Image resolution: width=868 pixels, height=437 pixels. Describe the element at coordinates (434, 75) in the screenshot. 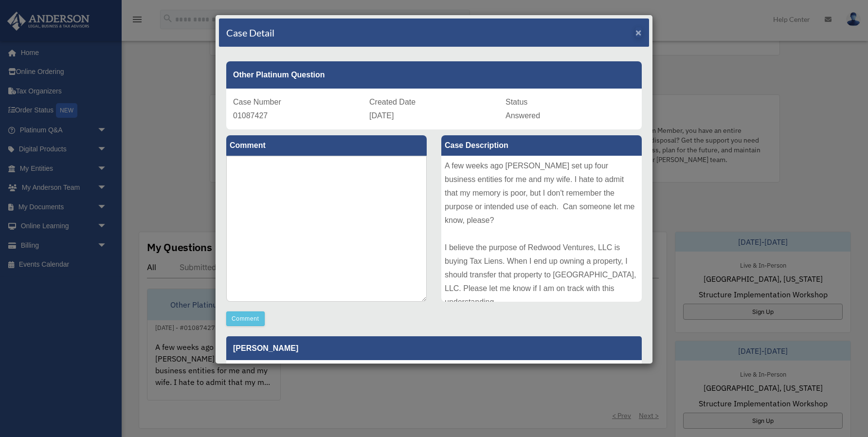

I see `div: Other Platinum Question` at that location.